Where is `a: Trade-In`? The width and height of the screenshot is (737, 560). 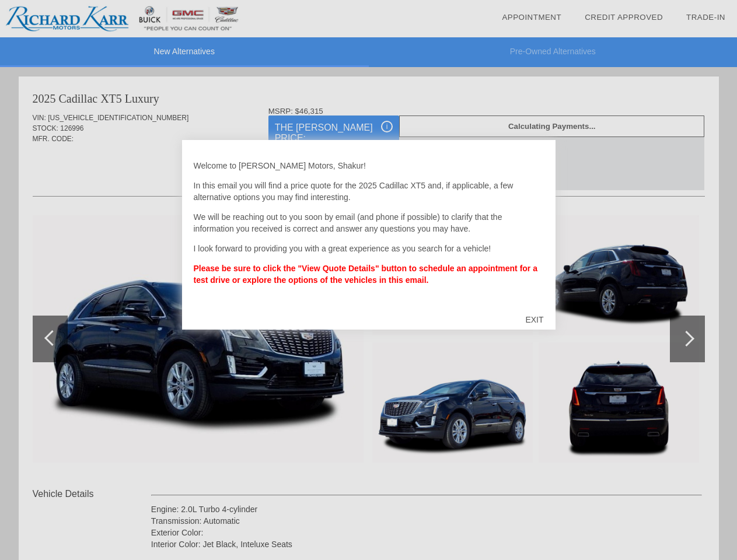
a: Trade-In is located at coordinates (705, 17).